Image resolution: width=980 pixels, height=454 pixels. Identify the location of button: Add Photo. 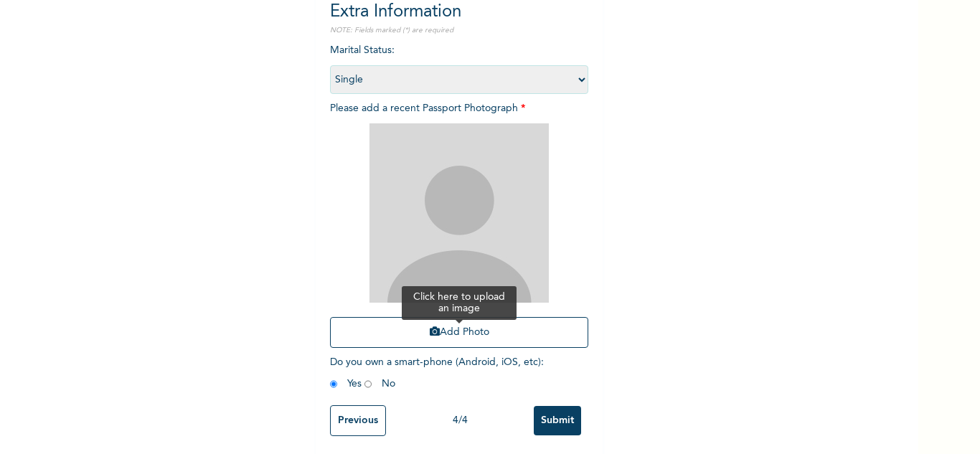
(459, 332).